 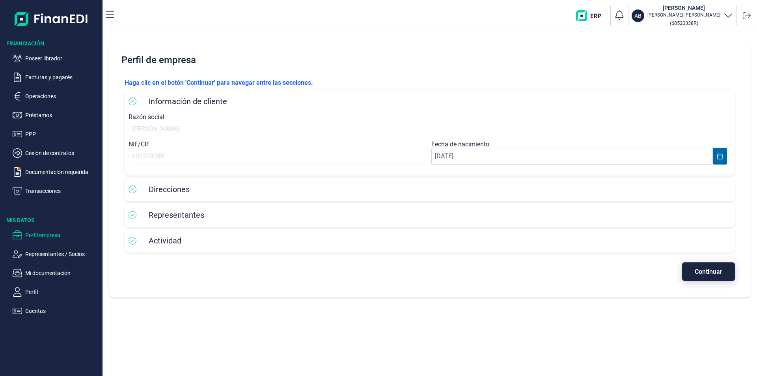 I want to click on p: Cuentas, so click(x=62, y=311).